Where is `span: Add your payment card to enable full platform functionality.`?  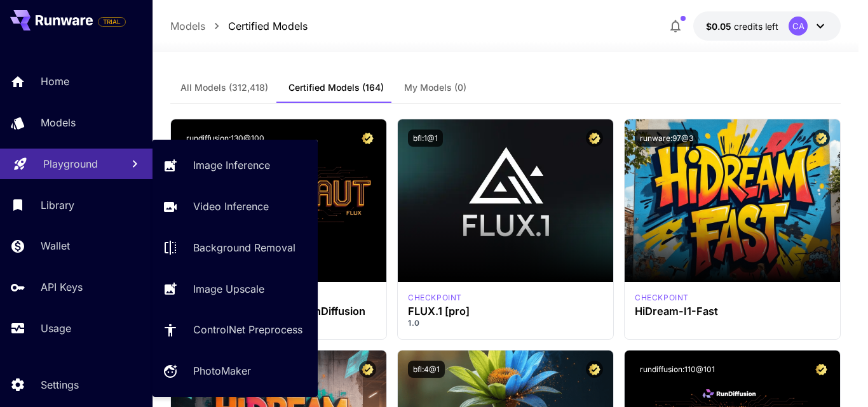 span: Add your payment card to enable full platform functionality. is located at coordinates (112, 22).